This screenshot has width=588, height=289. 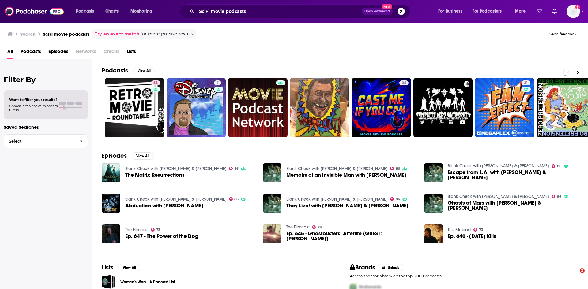 I want to click on span: Networks, so click(x=86, y=53).